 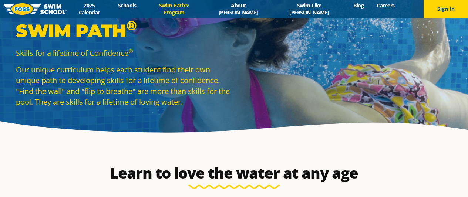 I want to click on a: Swim Path® Program, so click(x=174, y=9).